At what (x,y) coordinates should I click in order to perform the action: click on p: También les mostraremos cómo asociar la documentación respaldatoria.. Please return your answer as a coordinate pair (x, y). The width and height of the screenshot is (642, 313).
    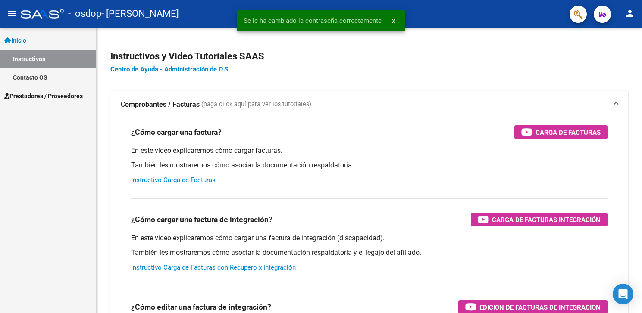
    Looking at the image, I should click on (369, 166).